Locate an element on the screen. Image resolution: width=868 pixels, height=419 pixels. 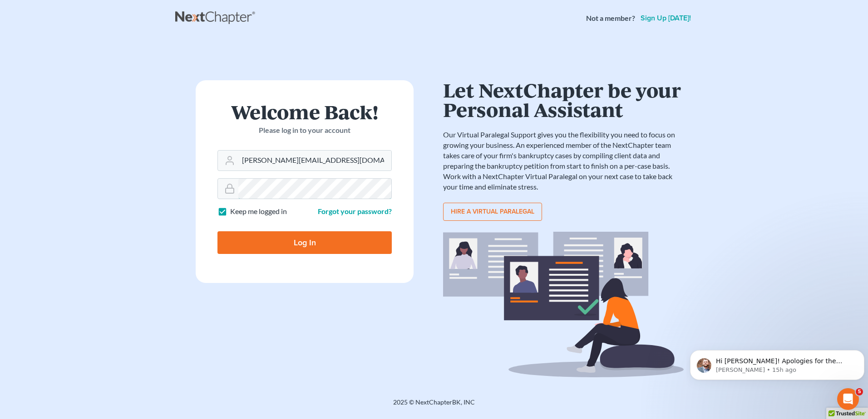
p: Please log in to your account is located at coordinates (305, 131).